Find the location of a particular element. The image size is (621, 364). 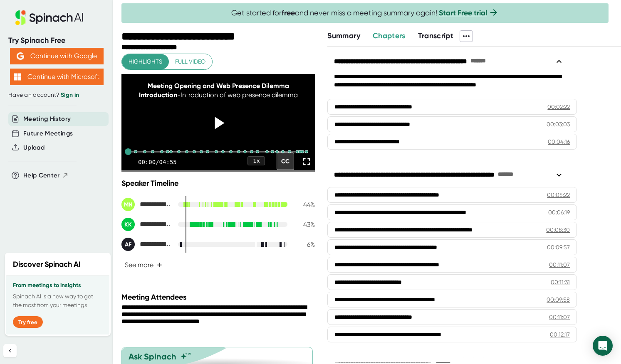

button: Full video is located at coordinates (190, 62).